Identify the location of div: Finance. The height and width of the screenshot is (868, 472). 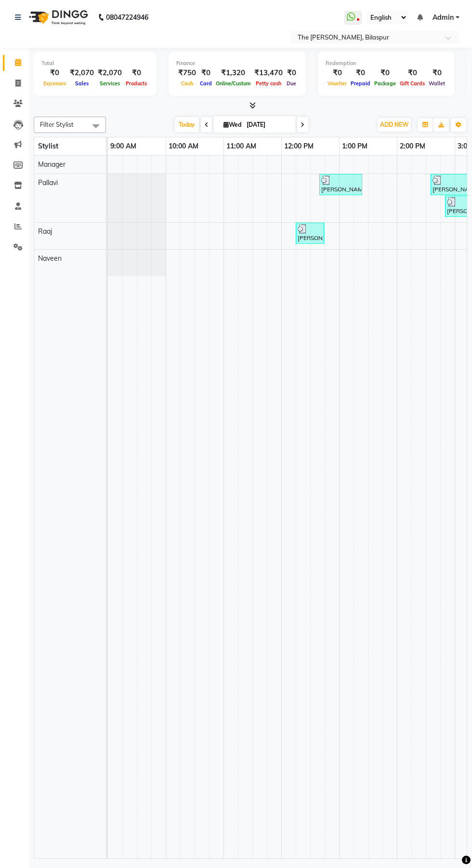
(237, 63).